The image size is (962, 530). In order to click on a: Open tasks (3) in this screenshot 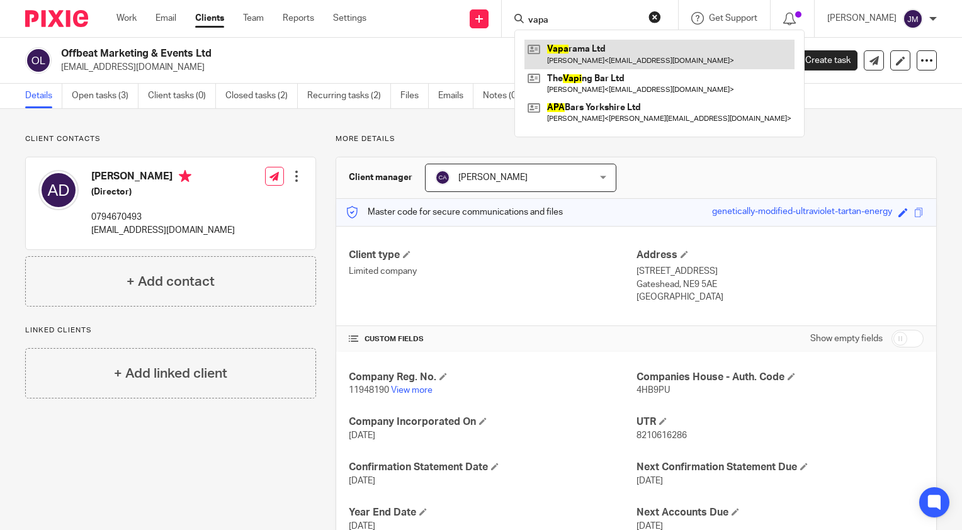, I will do `click(105, 96)`.